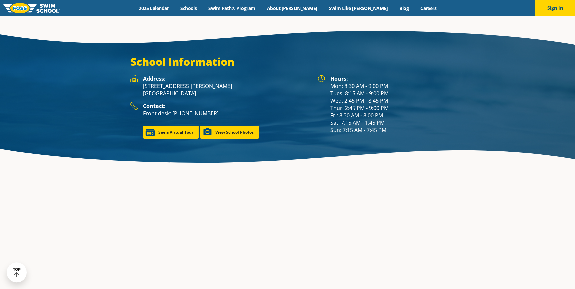  Describe the element at coordinates (428, 8) in the screenshot. I see `a: Careers` at that location.